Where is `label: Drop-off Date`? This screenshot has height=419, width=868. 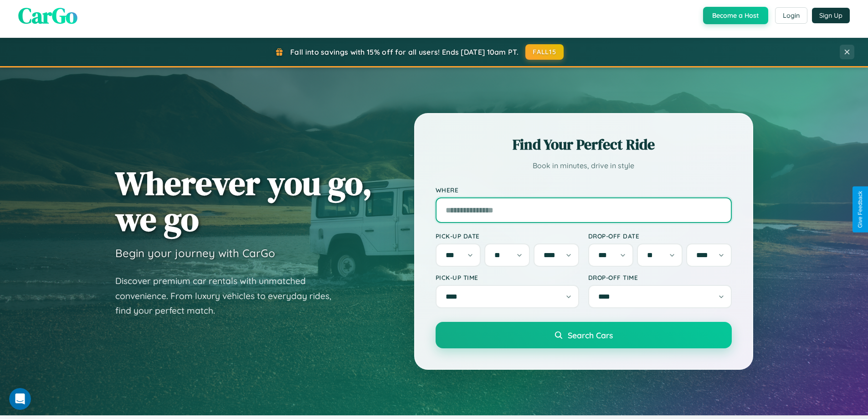 label: Drop-off Date is located at coordinates (660, 236).